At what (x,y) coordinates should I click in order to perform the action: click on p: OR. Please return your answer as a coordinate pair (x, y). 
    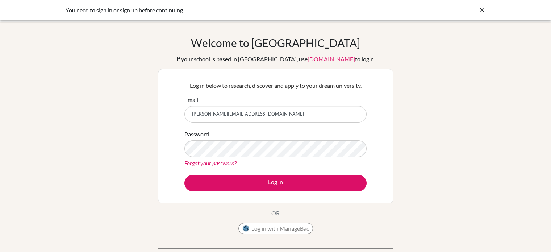
    Looking at the image, I should click on (275, 213).